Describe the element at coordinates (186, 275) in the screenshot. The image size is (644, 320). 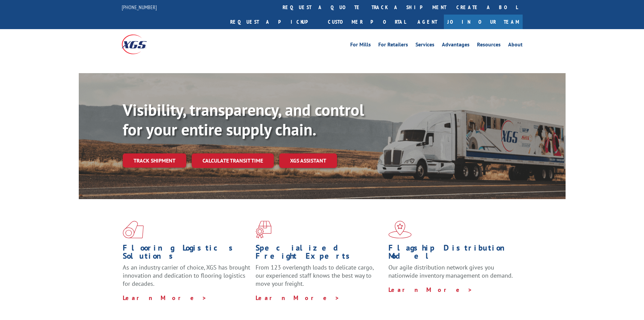
I see `span: As an industry carrier of choice, XGS has brought innovation and dedication to flooring logistics...` at that location.